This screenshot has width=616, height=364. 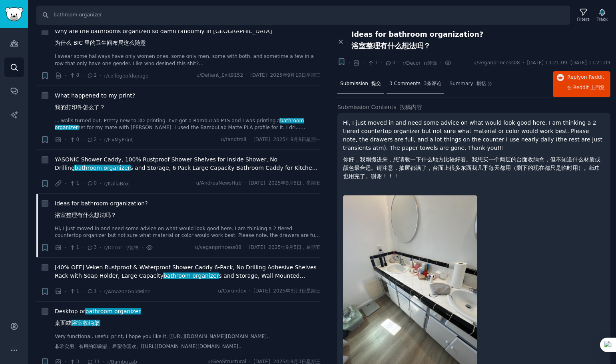 What do you see at coordinates (297, 140) in the screenshot?
I see `font: 2025年9月8日星期一` at bounding box center [297, 140].